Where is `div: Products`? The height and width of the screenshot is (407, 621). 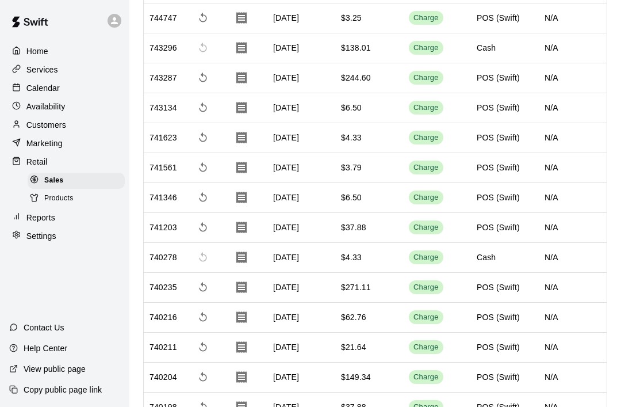 div: Products is located at coordinates (76, 198).